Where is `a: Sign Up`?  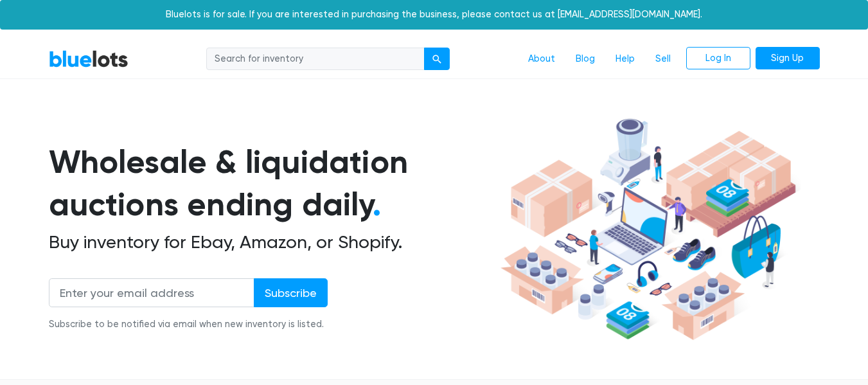 a: Sign Up is located at coordinates (788, 58).